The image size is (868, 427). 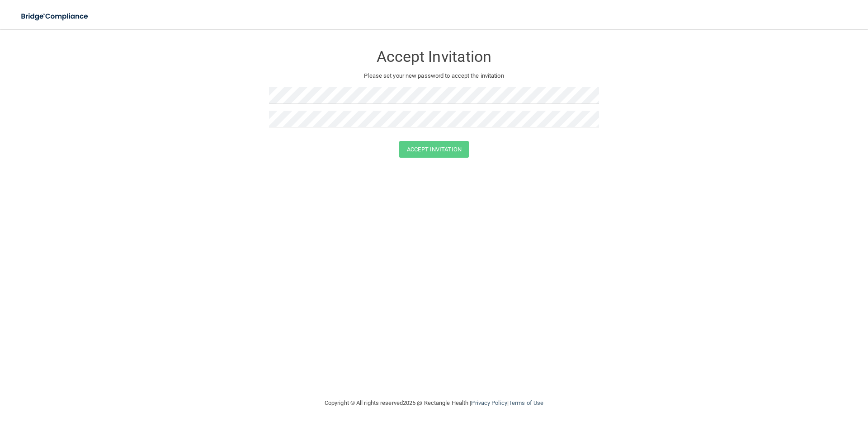 I want to click on div: Copyright © All rights reserved 2025 @ Rectangle Health | |, so click(x=434, y=403).